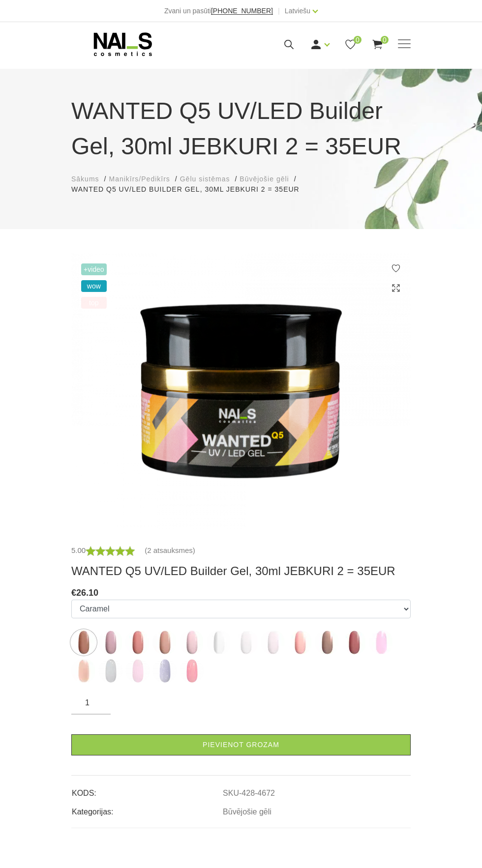 The width and height of the screenshot is (482, 868). What do you see at coordinates (205, 179) in the screenshot?
I see `a: Gēlu sistēmas` at bounding box center [205, 179].